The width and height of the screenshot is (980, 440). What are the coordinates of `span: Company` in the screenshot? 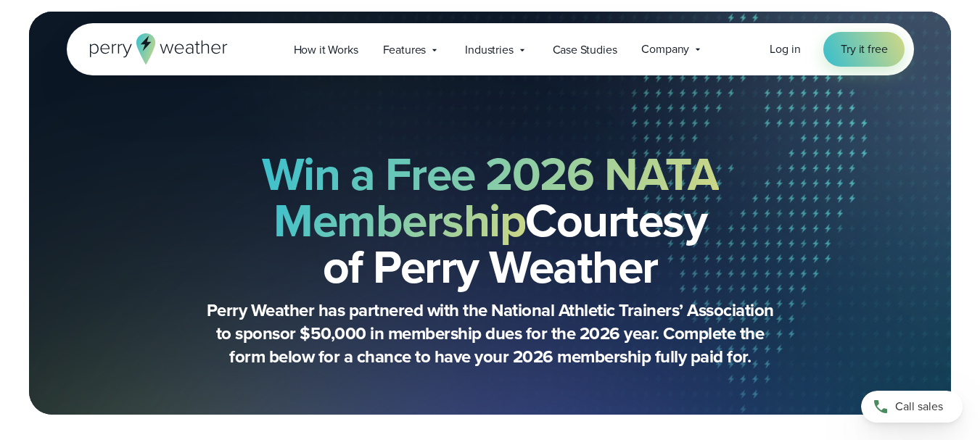 It's located at (665, 50).